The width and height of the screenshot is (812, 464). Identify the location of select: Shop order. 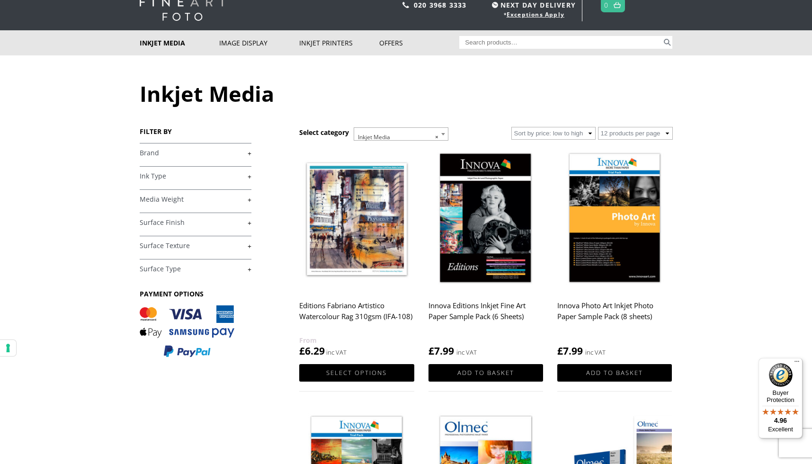
(553, 133).